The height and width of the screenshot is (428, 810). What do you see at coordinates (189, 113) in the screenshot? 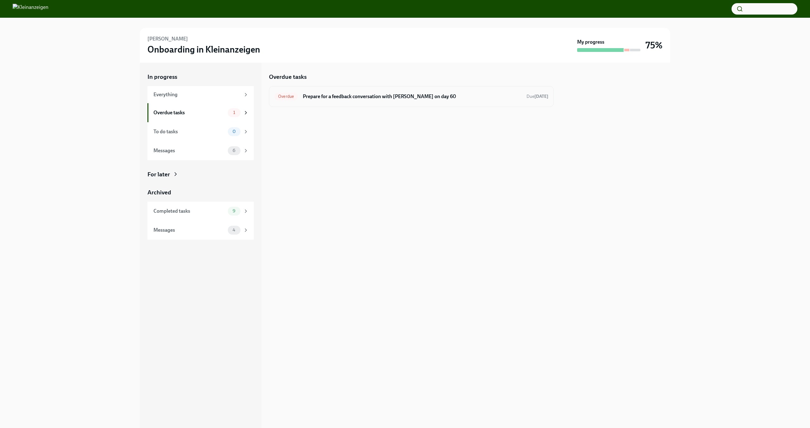
I see `div: Overdue tasks` at bounding box center [189, 113].